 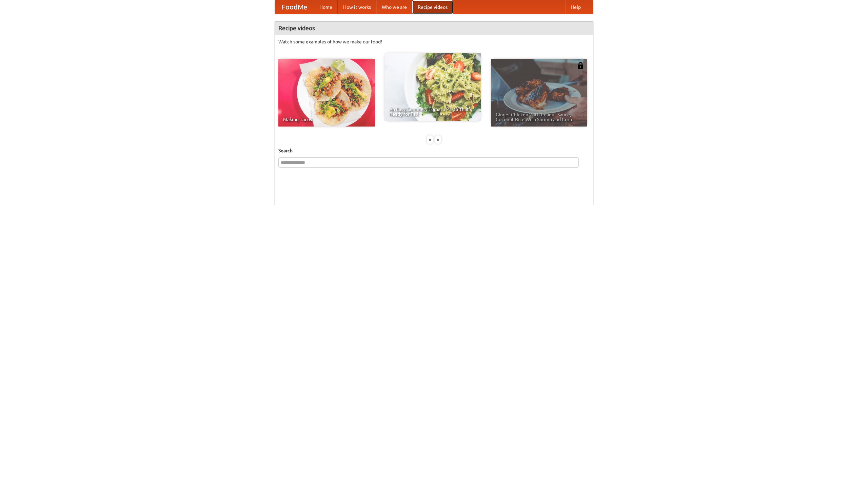 I want to click on a: Help, so click(x=576, y=7).